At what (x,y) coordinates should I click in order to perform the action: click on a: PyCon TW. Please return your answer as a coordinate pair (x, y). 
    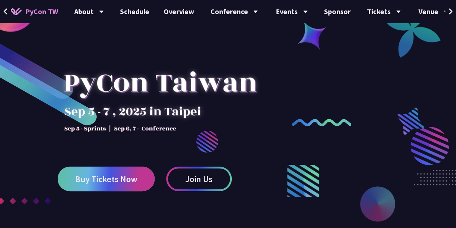
    Looking at the image, I should click on (34, 12).